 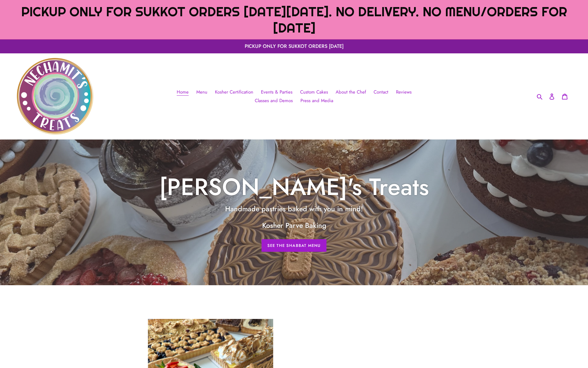 I want to click on span: Press and Media, so click(x=317, y=100).